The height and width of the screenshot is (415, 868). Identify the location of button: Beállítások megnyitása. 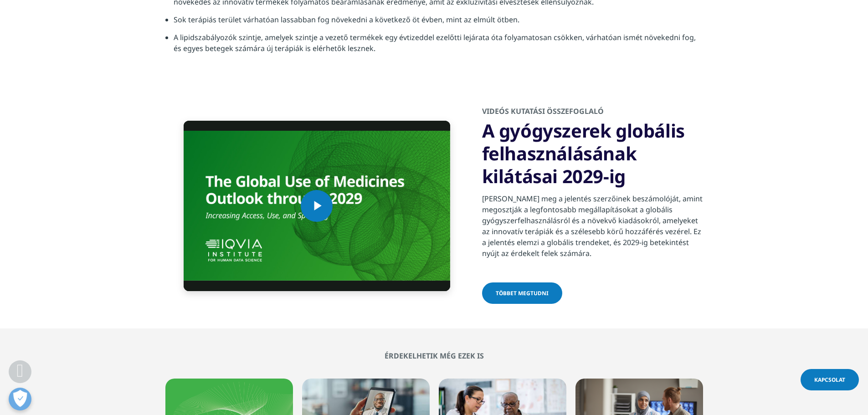
(20, 399).